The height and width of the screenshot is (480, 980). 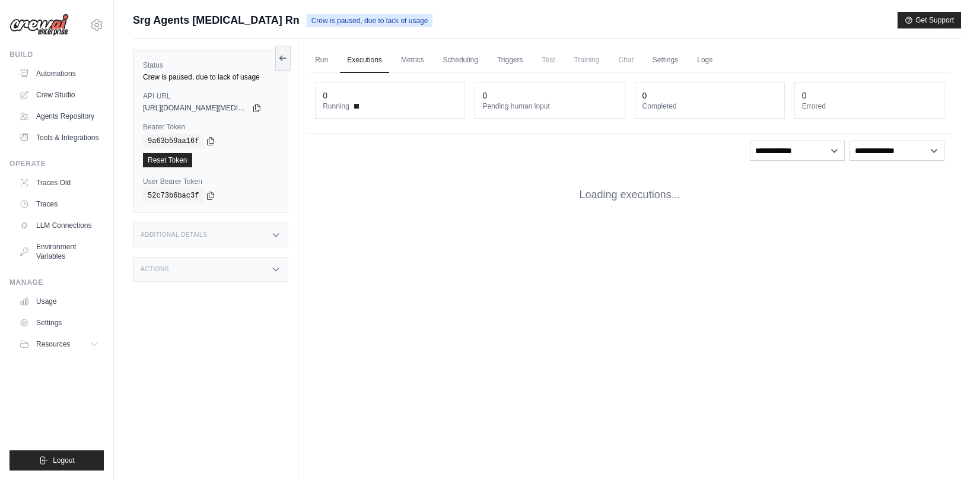 What do you see at coordinates (53, 345) in the screenshot?
I see `span: Resources` at bounding box center [53, 345].